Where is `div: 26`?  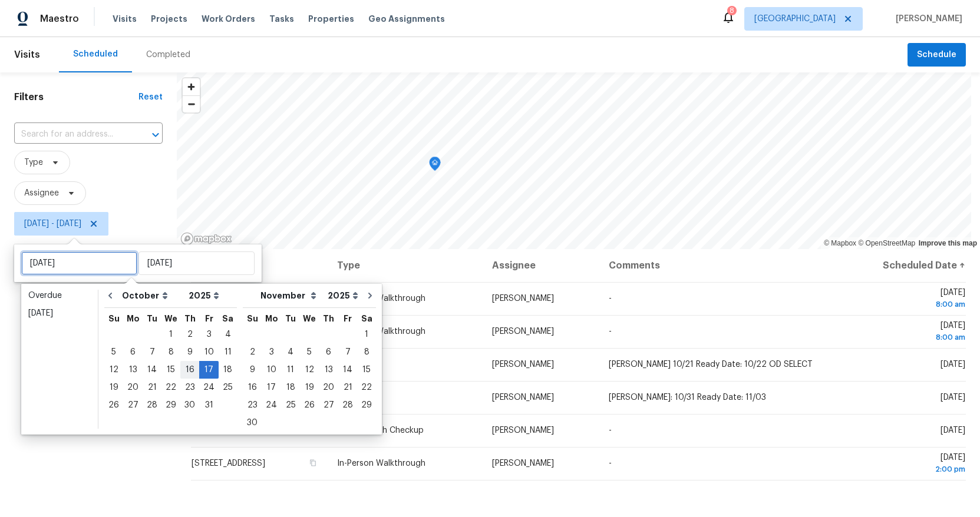
div: 26 is located at coordinates (113, 405).